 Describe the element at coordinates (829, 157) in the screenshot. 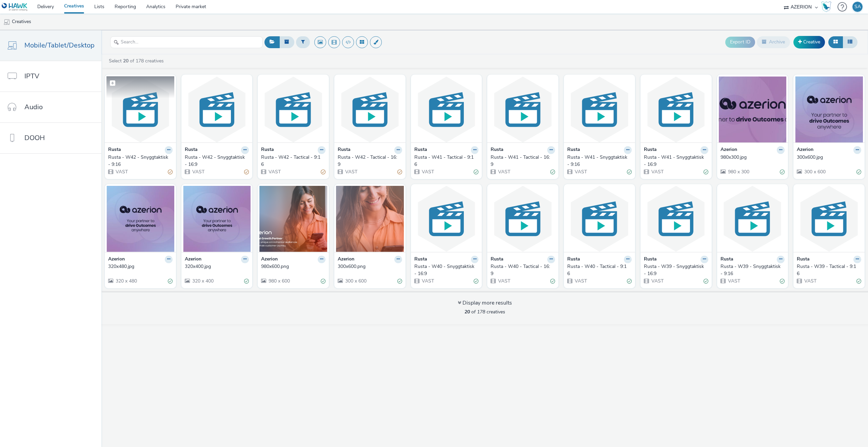

I see `a: 300x600.jpg` at that location.